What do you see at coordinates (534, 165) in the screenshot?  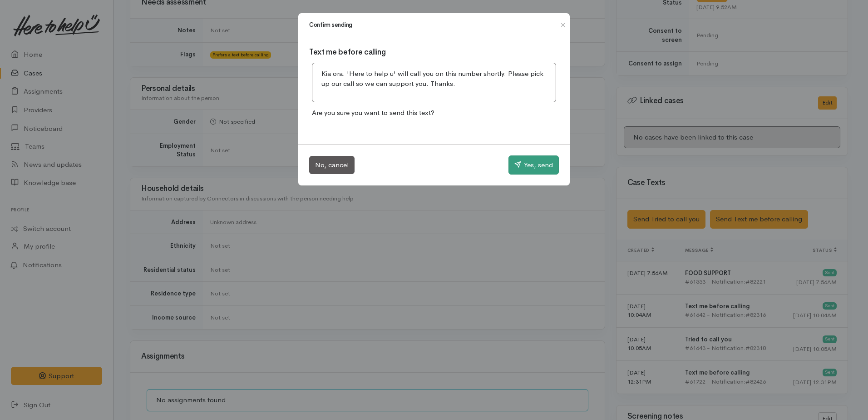 I see `button: Yes, send` at bounding box center [534, 165].